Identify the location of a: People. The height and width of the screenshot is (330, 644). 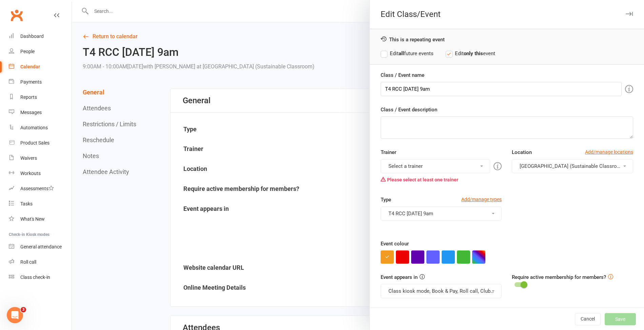
(40, 51).